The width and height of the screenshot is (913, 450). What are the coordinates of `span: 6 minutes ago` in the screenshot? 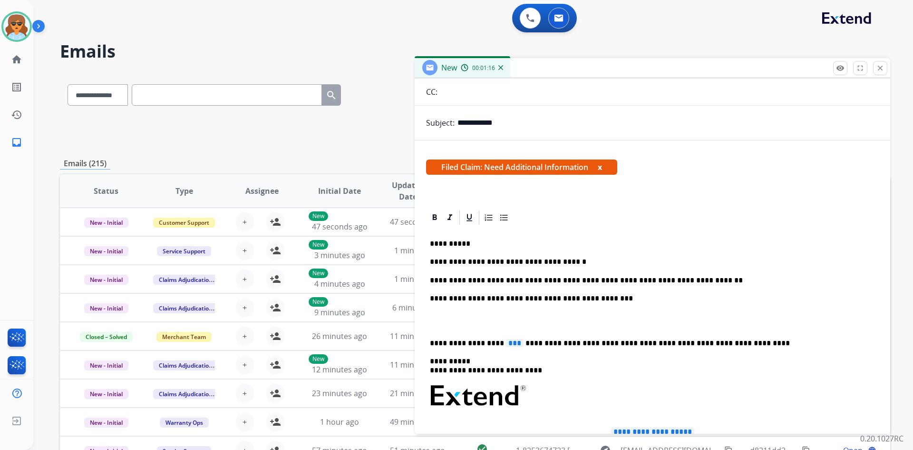 It's located at (418, 307).